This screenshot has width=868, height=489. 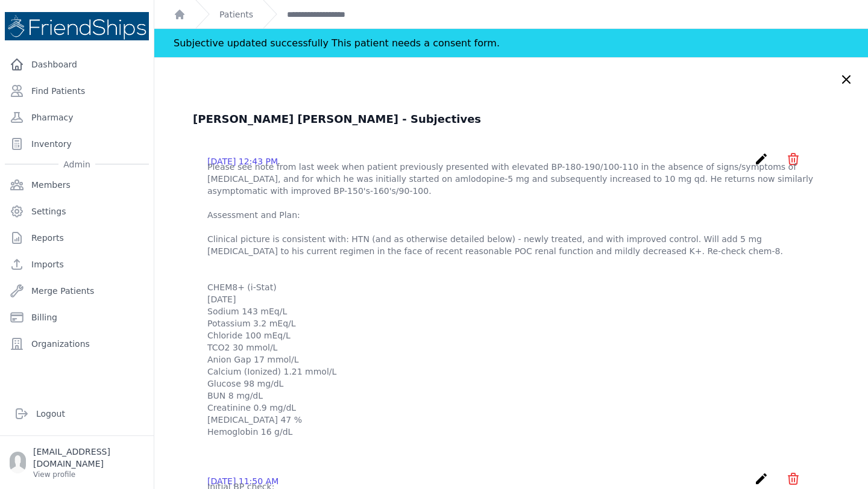 What do you see at coordinates (336, 43) in the screenshot?
I see `div: Subjective updated successfully This patient needs a consent form.` at bounding box center [336, 43].